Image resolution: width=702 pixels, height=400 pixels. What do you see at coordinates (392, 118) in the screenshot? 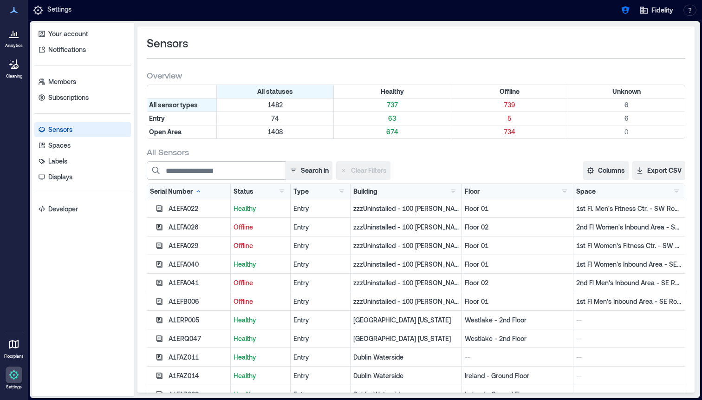
I see `div: Filter by Type: Entry & Status: Healthy` at bounding box center [392, 118].